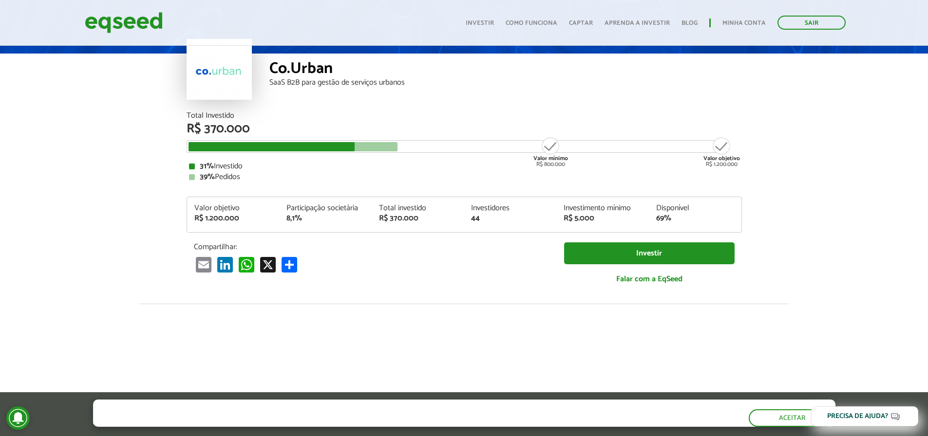  Describe the element at coordinates (464, 167) in the screenshot. I see `div: Investido` at that location.